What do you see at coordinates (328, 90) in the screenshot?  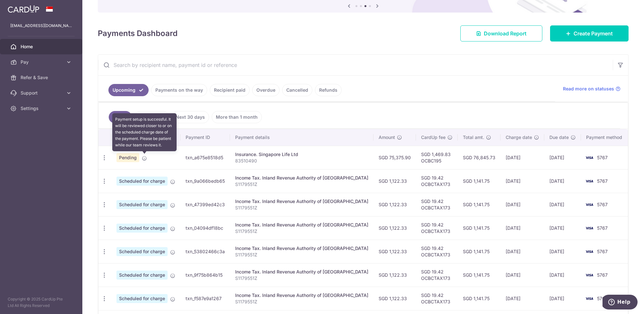 I see `a: Refunds` at bounding box center [328, 90].